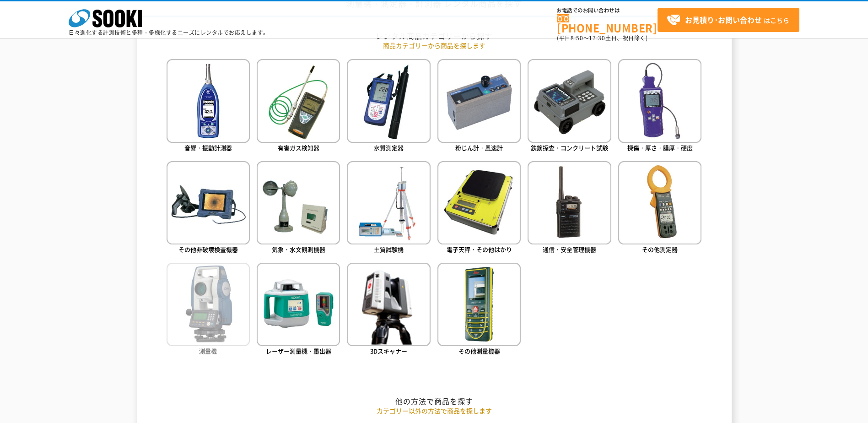 This screenshot has width=868, height=423. I want to click on span: 鉄筋探査・コンクリート試験, so click(569, 148).